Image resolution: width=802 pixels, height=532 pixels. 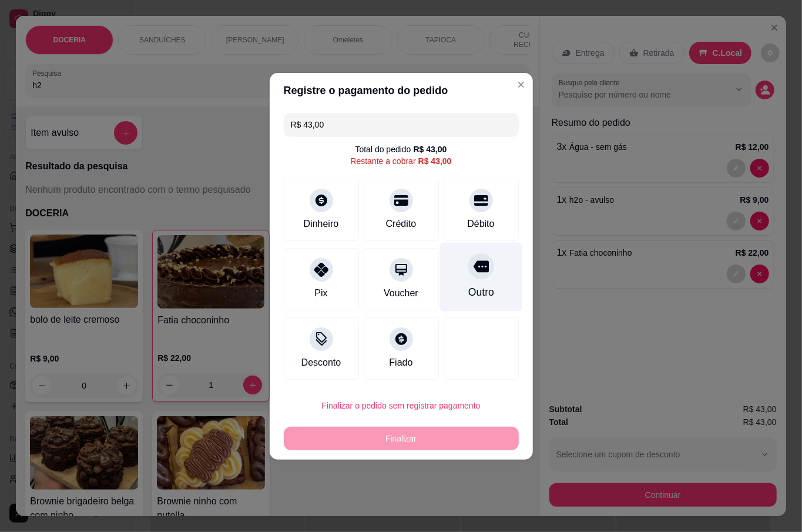 I want to click on div: Total do pedido, so click(x=402, y=149).